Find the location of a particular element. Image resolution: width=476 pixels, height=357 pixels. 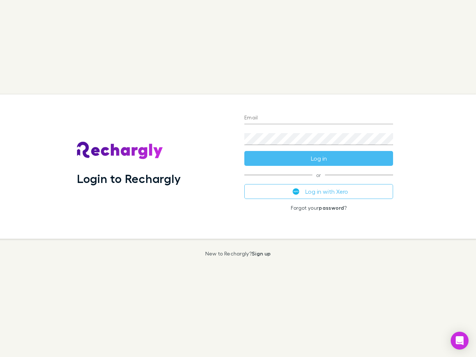

a: password is located at coordinates (331, 207).